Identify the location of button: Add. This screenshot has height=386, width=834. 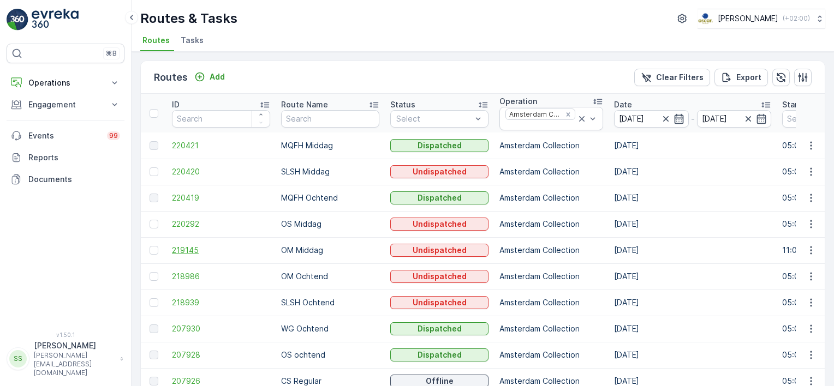
(210, 77).